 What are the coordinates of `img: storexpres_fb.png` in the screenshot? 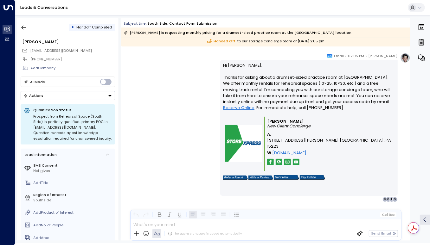 It's located at (270, 162).